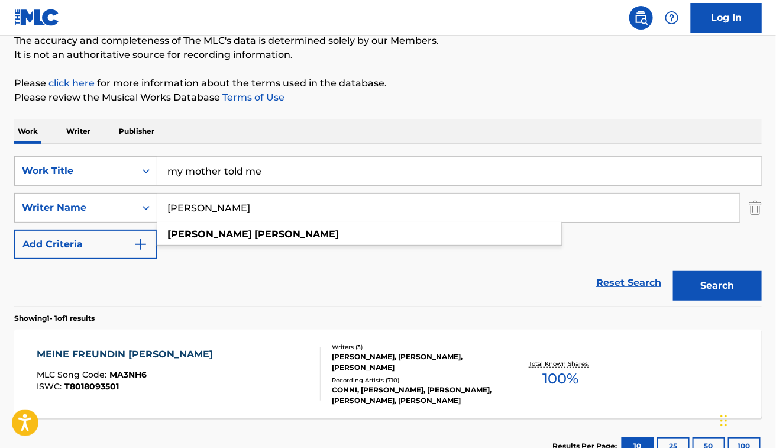 The image size is (776, 448). I want to click on img: Delete Criterion, so click(756, 208).